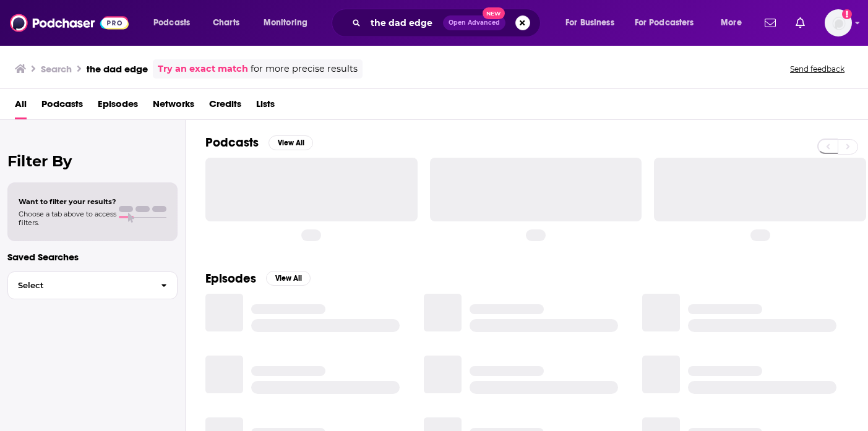 Image resolution: width=868 pixels, height=431 pixels. What do you see at coordinates (232, 142) in the screenshot?
I see `h2: Podcasts` at bounding box center [232, 142].